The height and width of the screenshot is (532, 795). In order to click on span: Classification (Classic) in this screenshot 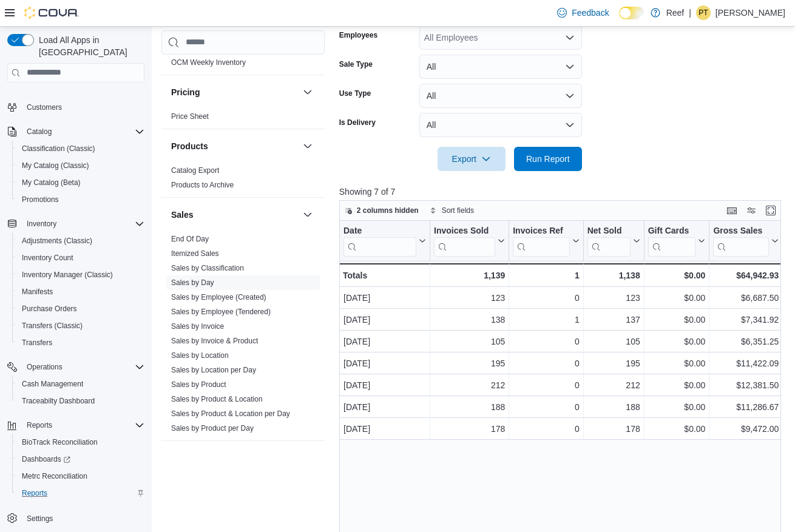, I will do `click(58, 148)`.